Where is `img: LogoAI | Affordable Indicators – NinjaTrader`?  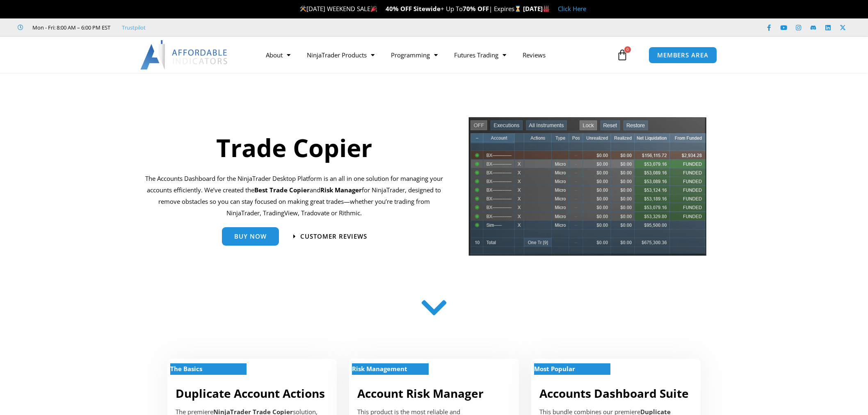
img: LogoAI | Affordable Indicators – NinjaTrader is located at coordinates (184, 55).